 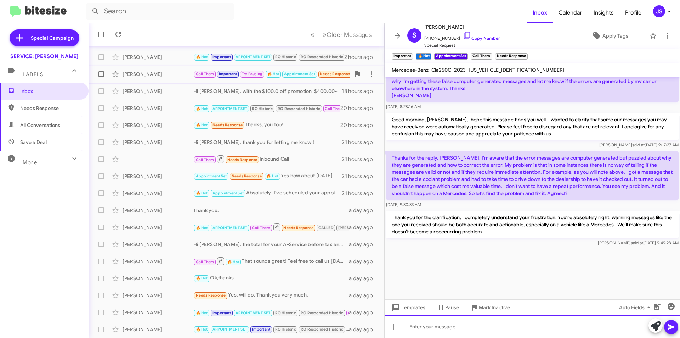 What do you see at coordinates (267, 125) in the screenshot?
I see `div: Thanks, you too!` at bounding box center [267, 125].